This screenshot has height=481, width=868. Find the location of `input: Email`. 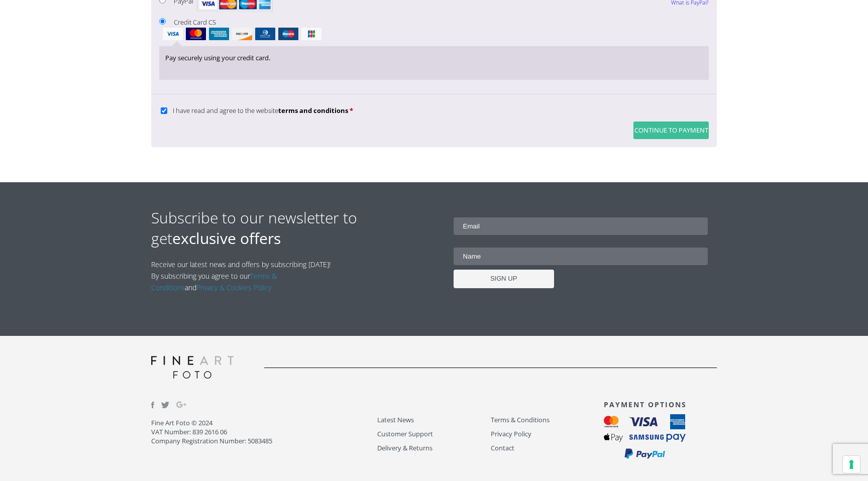

input: Email is located at coordinates (581, 226).